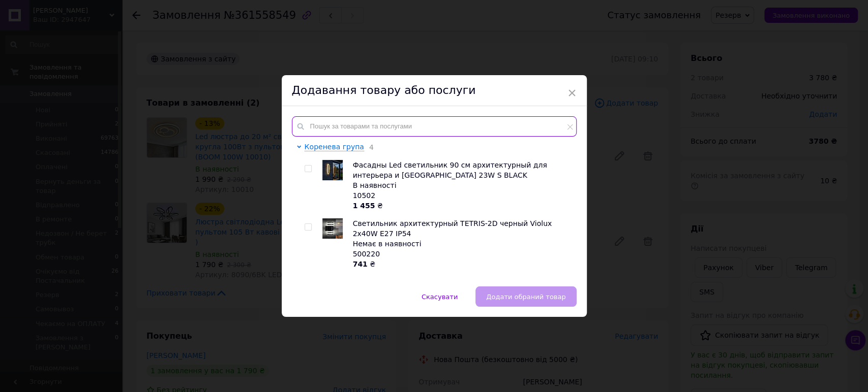  I want to click on b: 741, so click(360, 264).